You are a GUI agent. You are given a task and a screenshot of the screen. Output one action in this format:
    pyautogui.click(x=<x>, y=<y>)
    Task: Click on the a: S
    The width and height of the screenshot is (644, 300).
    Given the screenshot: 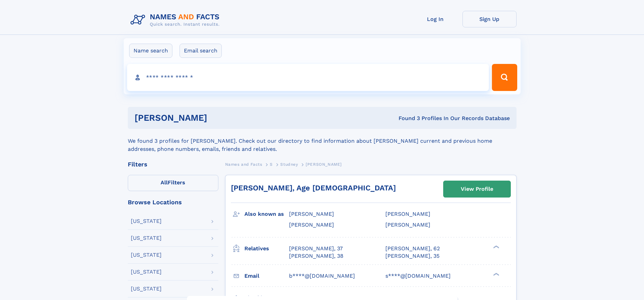 What is the action you would take?
    pyautogui.click(x=271, y=164)
    